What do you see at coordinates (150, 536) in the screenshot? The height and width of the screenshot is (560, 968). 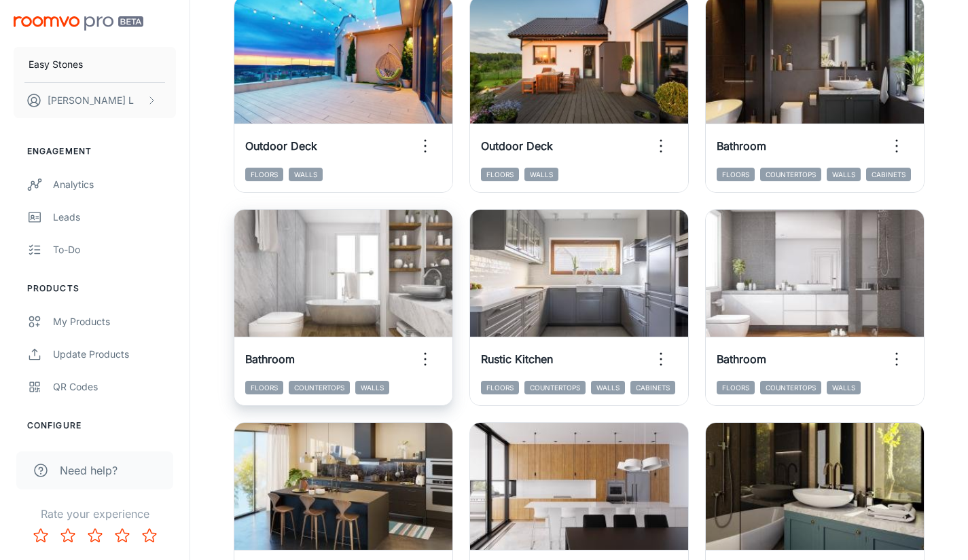 I see `button: Rate 5 star` at bounding box center [150, 536].